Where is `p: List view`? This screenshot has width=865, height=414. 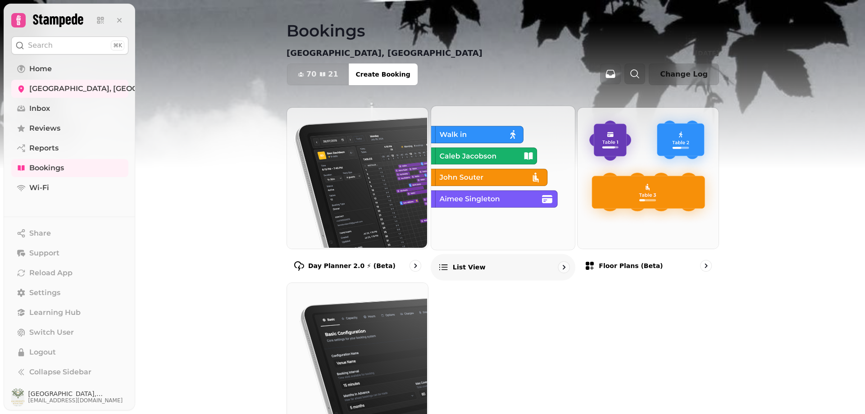
p: List view is located at coordinates (468, 267).